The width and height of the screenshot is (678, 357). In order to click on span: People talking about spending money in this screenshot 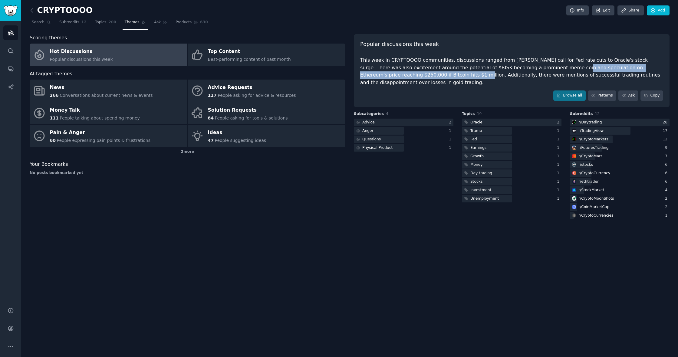, I will do `click(100, 118)`.